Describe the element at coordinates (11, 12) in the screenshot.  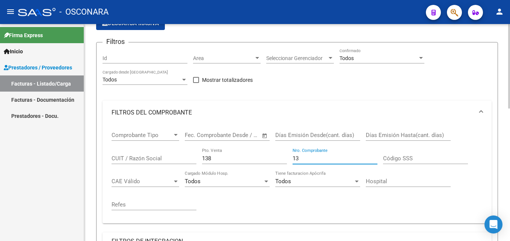
I see `mat-icon: menu` at that location.